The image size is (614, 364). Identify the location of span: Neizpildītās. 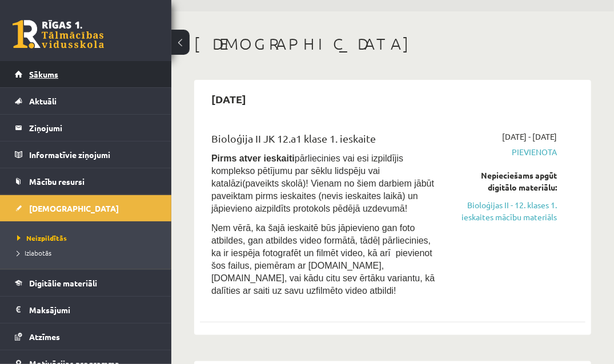
(42, 238).